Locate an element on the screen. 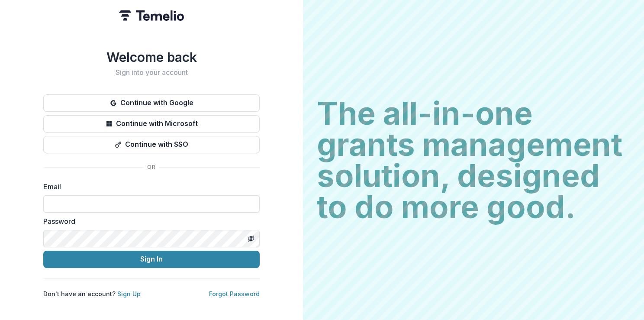 The width and height of the screenshot is (644, 320). p: Don't have an account? is located at coordinates (92, 294).